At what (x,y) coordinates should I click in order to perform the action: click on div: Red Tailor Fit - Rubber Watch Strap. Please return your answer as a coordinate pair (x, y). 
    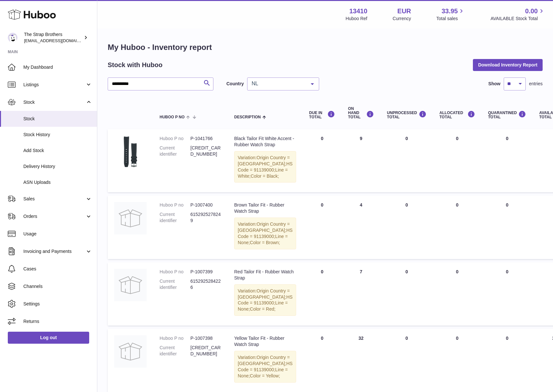
    Looking at the image, I should click on (265, 275).